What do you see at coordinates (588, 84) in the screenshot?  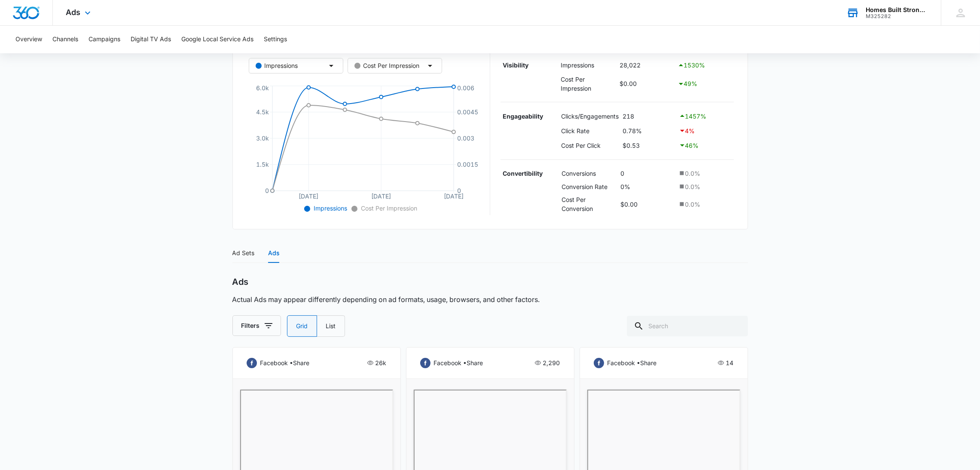 I see `td: Cost Per Impression` at bounding box center [588, 84].